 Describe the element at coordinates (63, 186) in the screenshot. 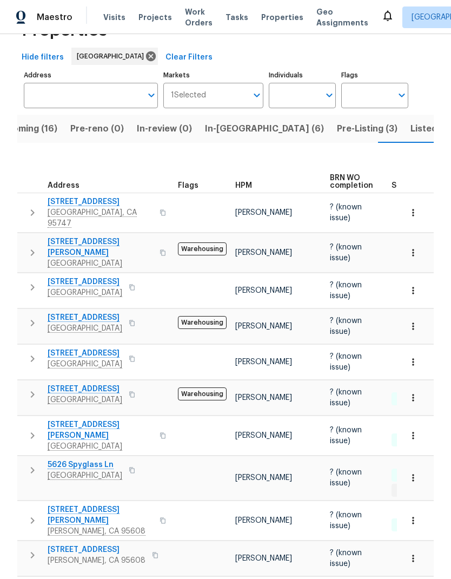

I see `span: Address` at that location.